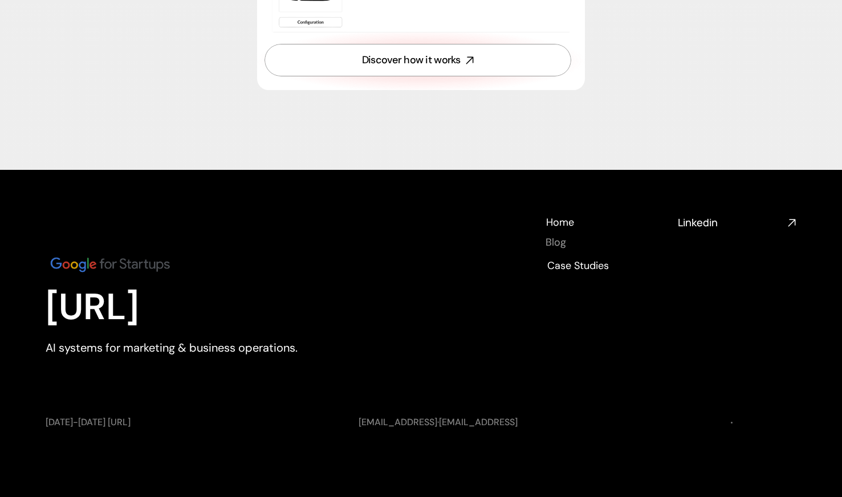 This screenshot has width=842, height=497. I want to click on a: Discover how it works, so click(418, 60).